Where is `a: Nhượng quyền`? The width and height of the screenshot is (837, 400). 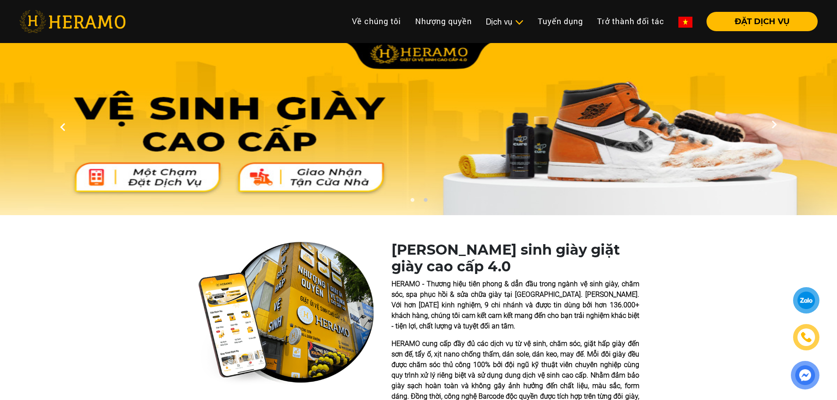 a: Nhượng quyền is located at coordinates (443, 21).